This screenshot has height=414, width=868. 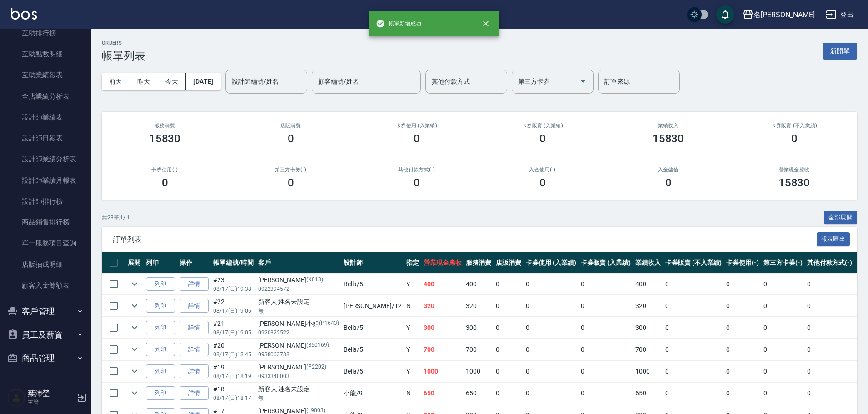 I want to click on a: 全店業績分析表, so click(x=45, y=96).